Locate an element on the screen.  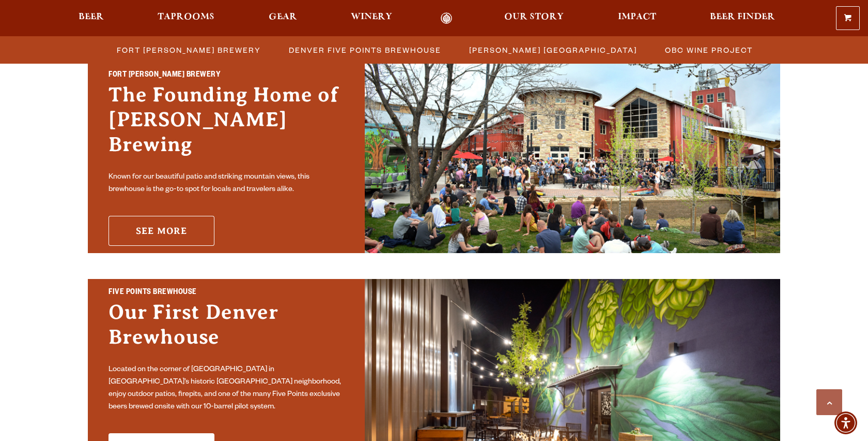
span: OBC Wine Project is located at coordinates (709, 50).